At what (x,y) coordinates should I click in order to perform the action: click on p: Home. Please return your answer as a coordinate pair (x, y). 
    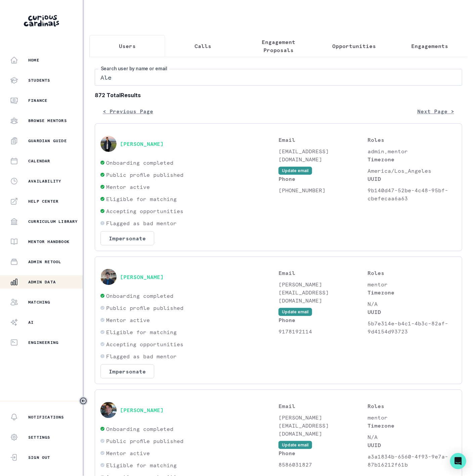
    Looking at the image, I should click on (33, 60).